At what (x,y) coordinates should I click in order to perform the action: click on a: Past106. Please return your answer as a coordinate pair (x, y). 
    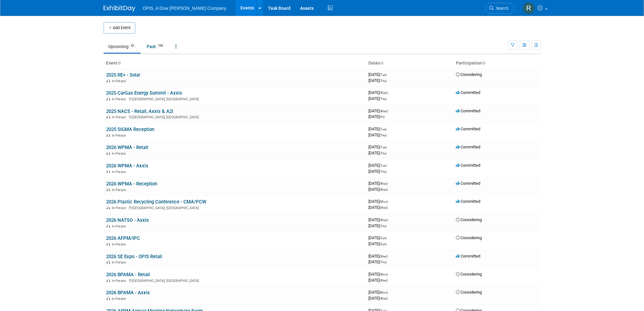
    Looking at the image, I should click on (155, 46).